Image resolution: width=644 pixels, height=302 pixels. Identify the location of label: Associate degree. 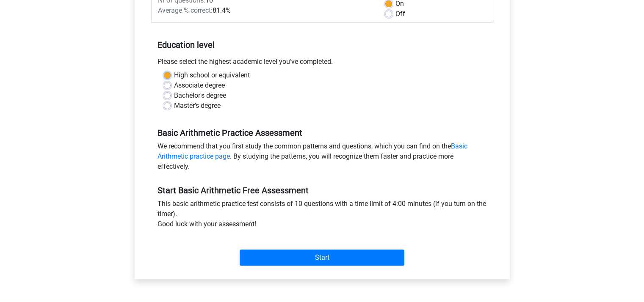
(200, 85).